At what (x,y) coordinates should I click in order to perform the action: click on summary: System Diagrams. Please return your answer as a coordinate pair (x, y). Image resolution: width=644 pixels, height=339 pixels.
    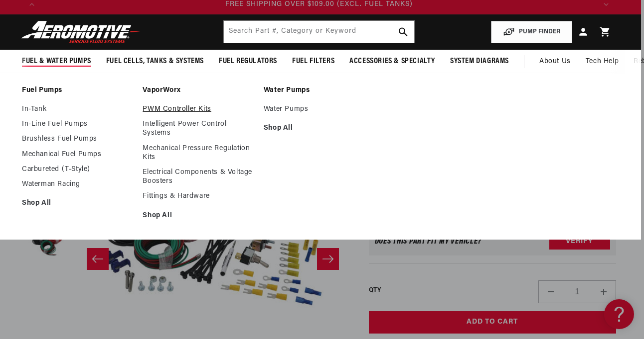
    Looking at the image, I should click on (479, 61).